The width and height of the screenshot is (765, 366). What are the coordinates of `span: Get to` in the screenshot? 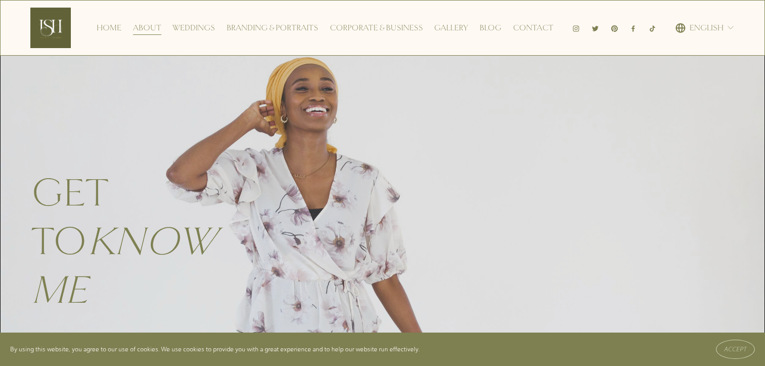 It's located at (127, 241).